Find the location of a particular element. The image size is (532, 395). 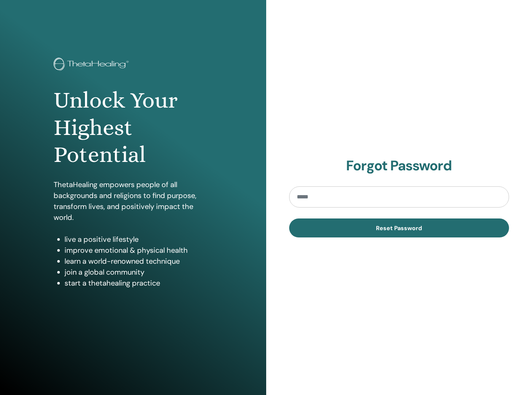

span: Reset Password is located at coordinates (399, 228).